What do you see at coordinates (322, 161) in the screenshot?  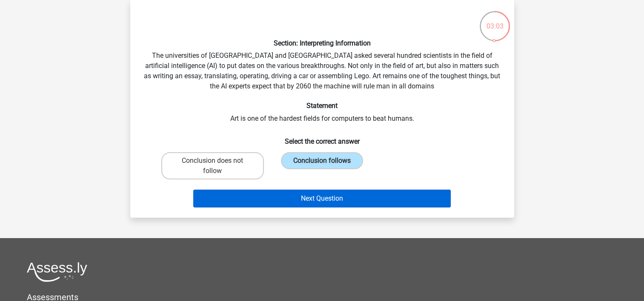 I see `label: Conclusion follows` at bounding box center [322, 161].